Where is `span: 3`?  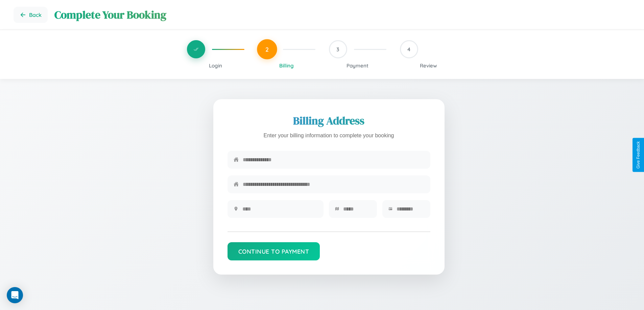
span: 3 is located at coordinates (338, 49).